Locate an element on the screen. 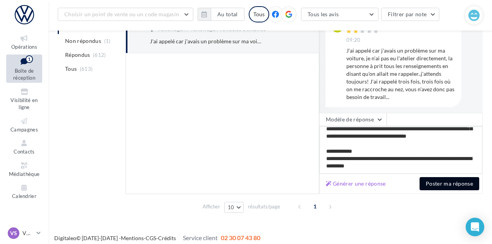 The width and height of the screenshot is (492, 244). a: Crédits is located at coordinates (167, 238).